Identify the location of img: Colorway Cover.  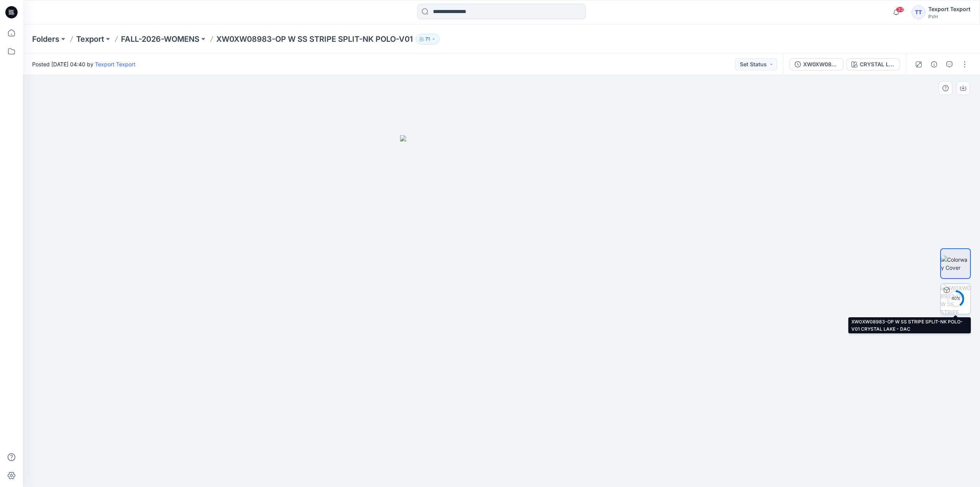
(955, 264).